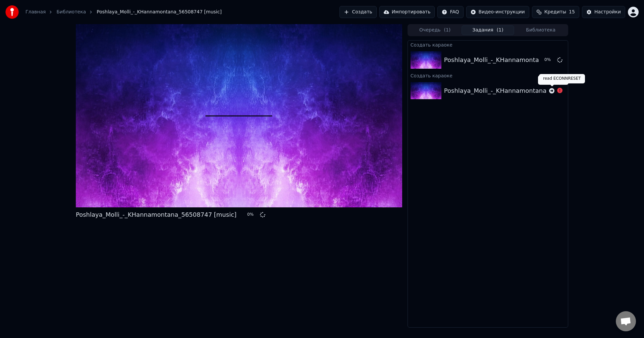 The width and height of the screenshot is (644, 338). I want to click on button: Видео-инструкции, so click(498, 12).